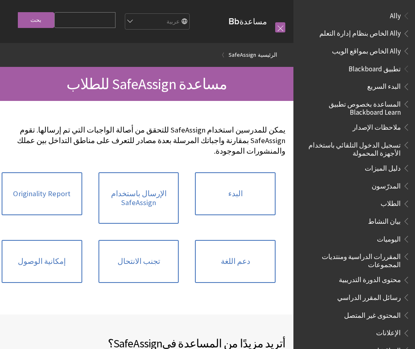 This screenshot has width=415, height=349. I want to click on a: SafeAssign, so click(243, 55).